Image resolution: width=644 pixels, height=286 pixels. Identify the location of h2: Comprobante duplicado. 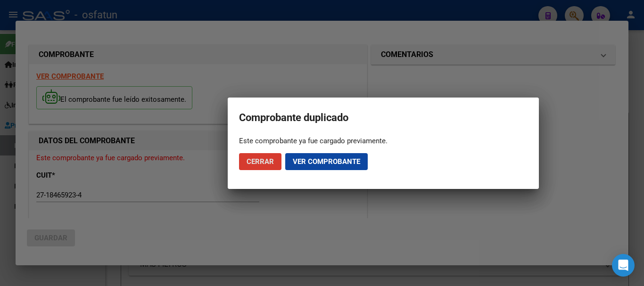
(383, 118).